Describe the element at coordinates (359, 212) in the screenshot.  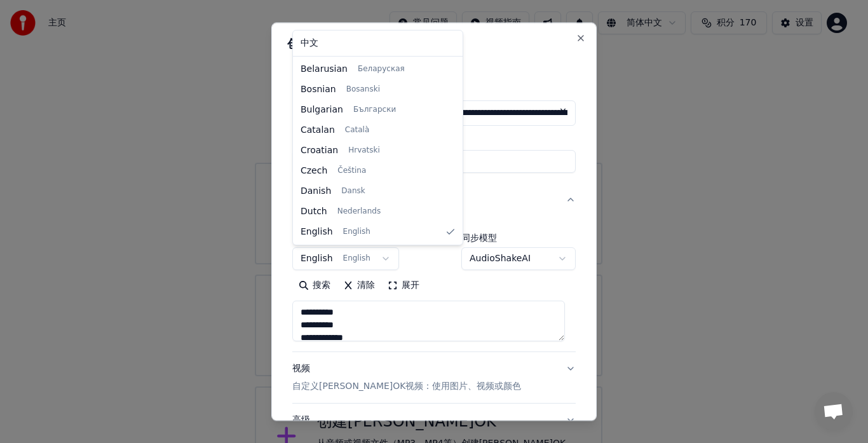
I see `span: Nederlands` at that location.